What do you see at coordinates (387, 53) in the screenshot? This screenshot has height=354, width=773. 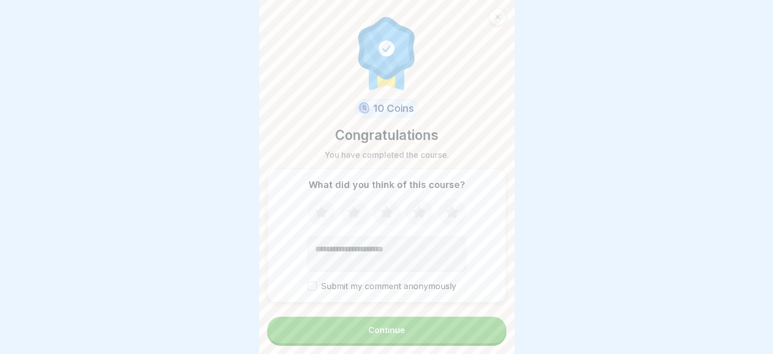 I see `img: completion.svg` at bounding box center [387, 53].